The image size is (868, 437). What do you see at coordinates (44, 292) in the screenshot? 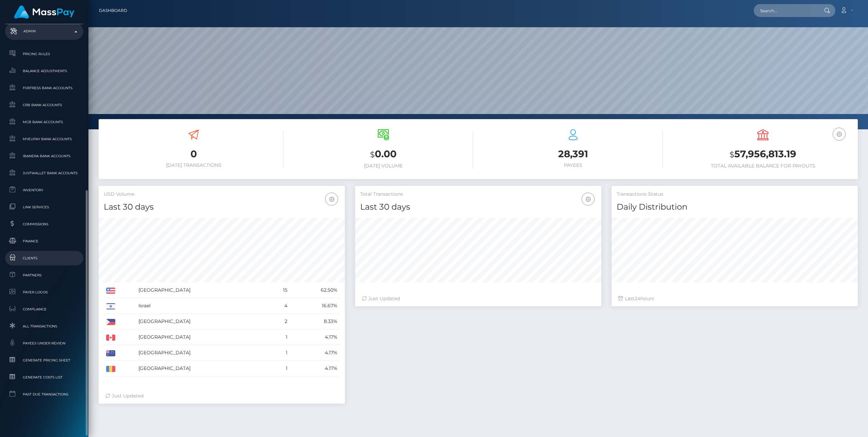
I see `span: Payer Logos` at bounding box center [44, 292].